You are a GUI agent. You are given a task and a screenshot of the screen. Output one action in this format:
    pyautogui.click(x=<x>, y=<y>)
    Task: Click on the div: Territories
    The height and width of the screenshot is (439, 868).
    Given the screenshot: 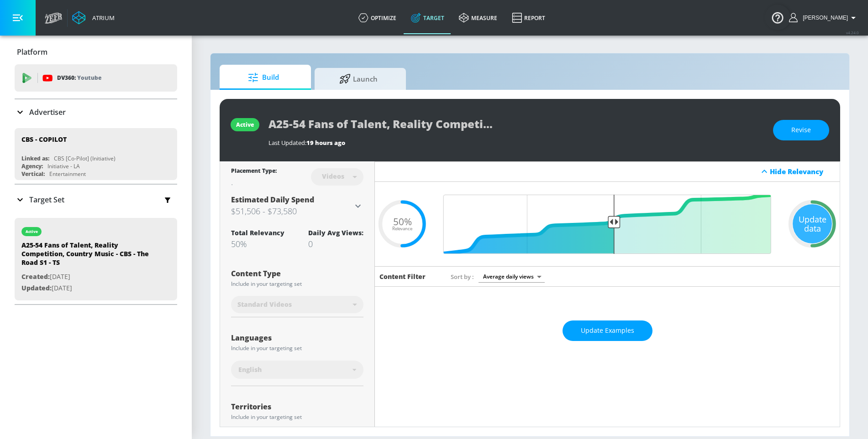 What is the action you would take?
    pyautogui.click(x=297, y=407)
    